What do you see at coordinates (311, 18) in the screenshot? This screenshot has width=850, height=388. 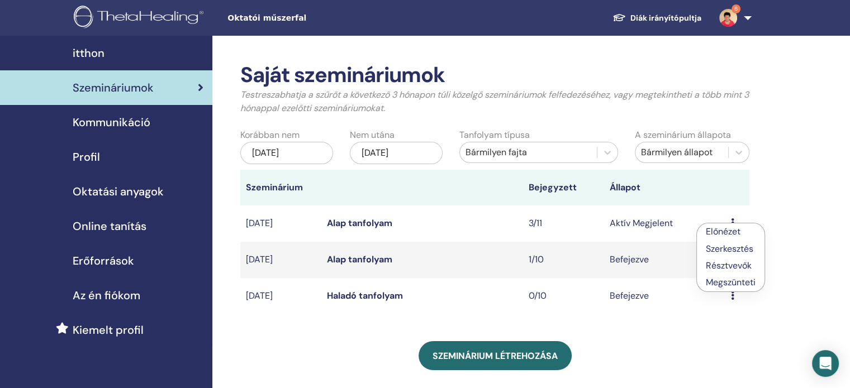 I see `span: Oktatói műszerfal` at bounding box center [311, 18].